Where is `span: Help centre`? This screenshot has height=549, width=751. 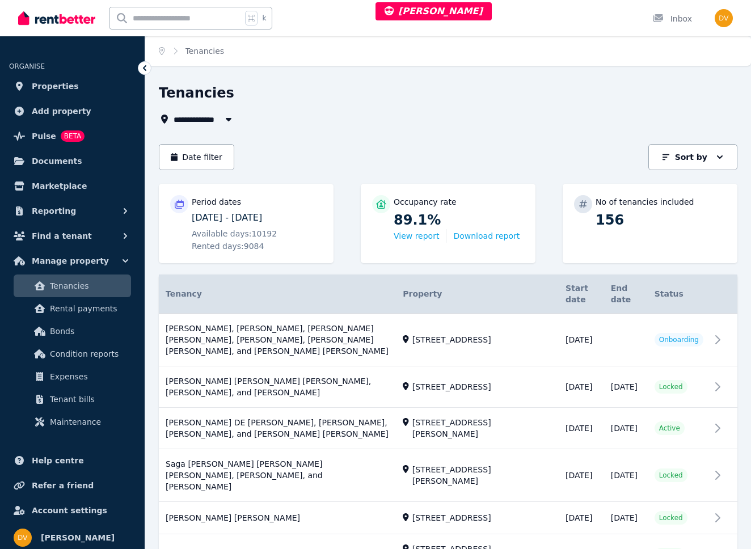
span: Help centre is located at coordinates (58, 460).